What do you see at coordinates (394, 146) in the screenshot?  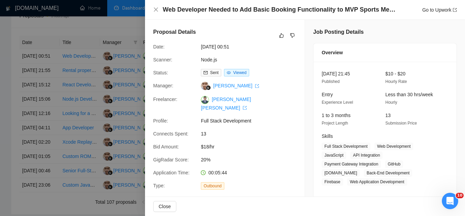 I see `span: Web Development` at bounding box center [394, 146].